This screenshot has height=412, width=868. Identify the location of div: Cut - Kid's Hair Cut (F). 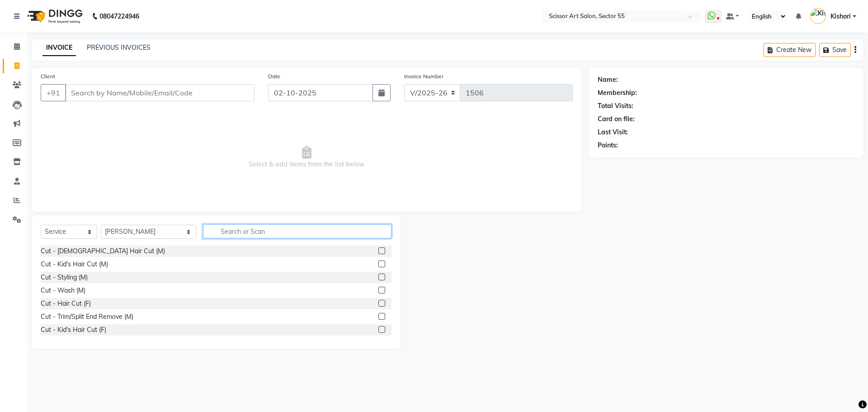
(73, 330).